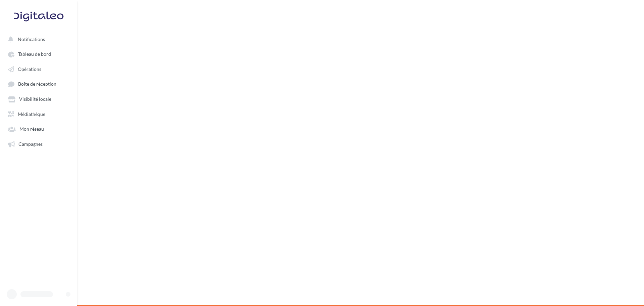 This screenshot has width=644, height=306. What do you see at coordinates (35, 99) in the screenshot?
I see `span: Visibilité locale` at bounding box center [35, 99].